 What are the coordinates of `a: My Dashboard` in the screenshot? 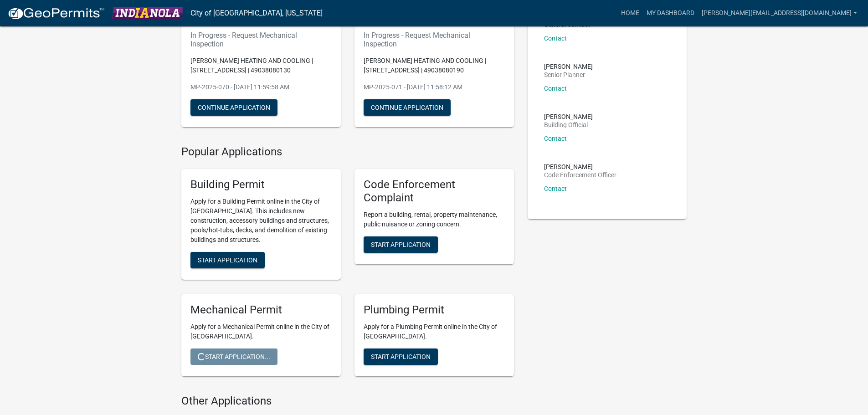 It's located at (670, 13).